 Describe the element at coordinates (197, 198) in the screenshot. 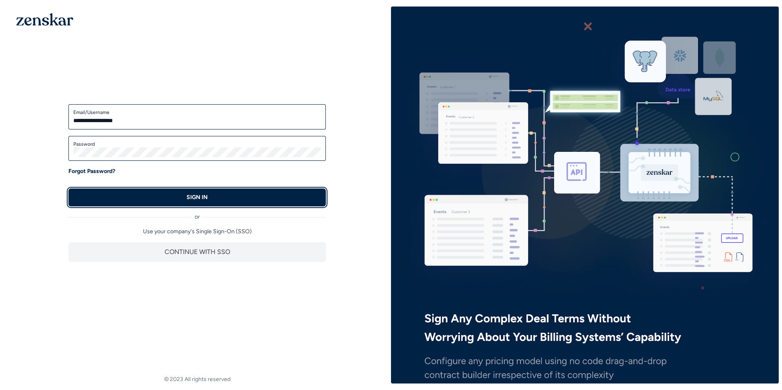

I see `button: SIGN IN` at that location.